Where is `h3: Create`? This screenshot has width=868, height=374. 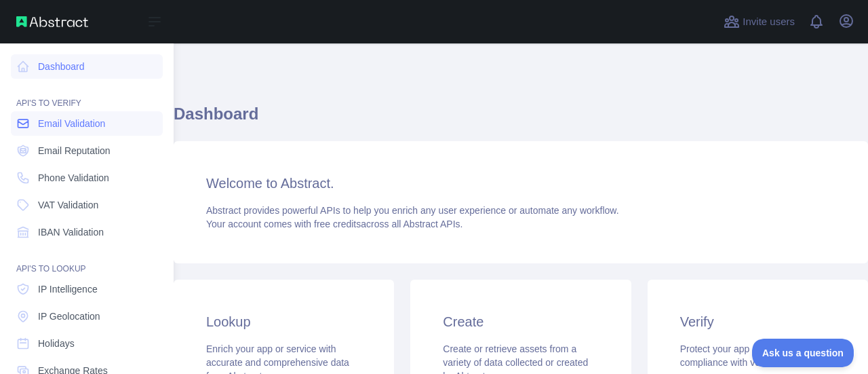 h3: Create is located at coordinates (521, 322).